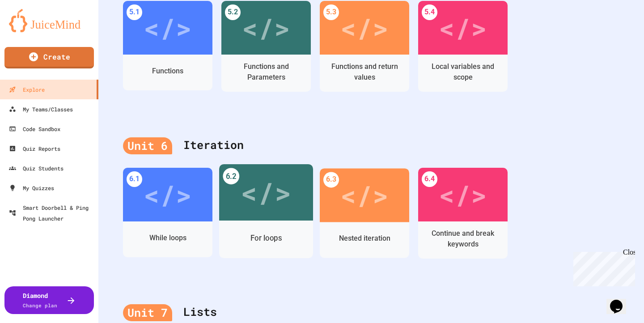 The image size is (644, 323). I want to click on div: 6.3, so click(331, 179).